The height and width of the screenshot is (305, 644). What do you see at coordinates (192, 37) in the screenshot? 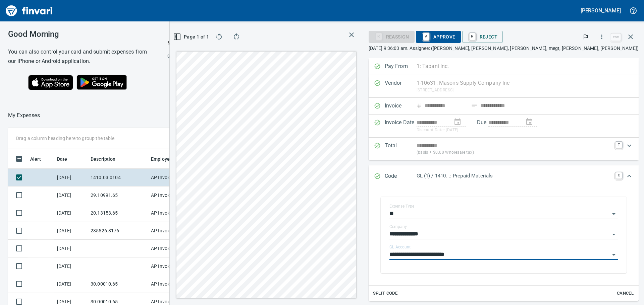
I see `button: Page 1 of 1` at bounding box center [192, 37].